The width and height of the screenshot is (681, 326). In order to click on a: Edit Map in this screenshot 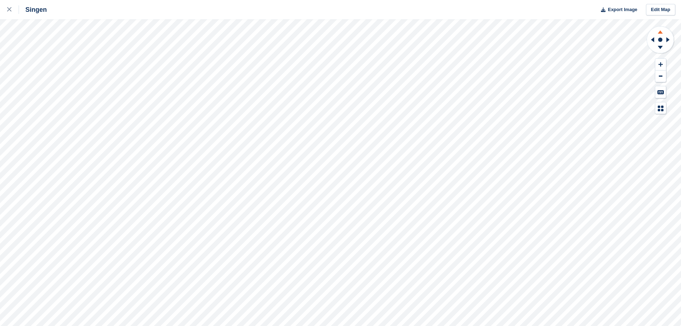, I will do `click(661, 10)`.